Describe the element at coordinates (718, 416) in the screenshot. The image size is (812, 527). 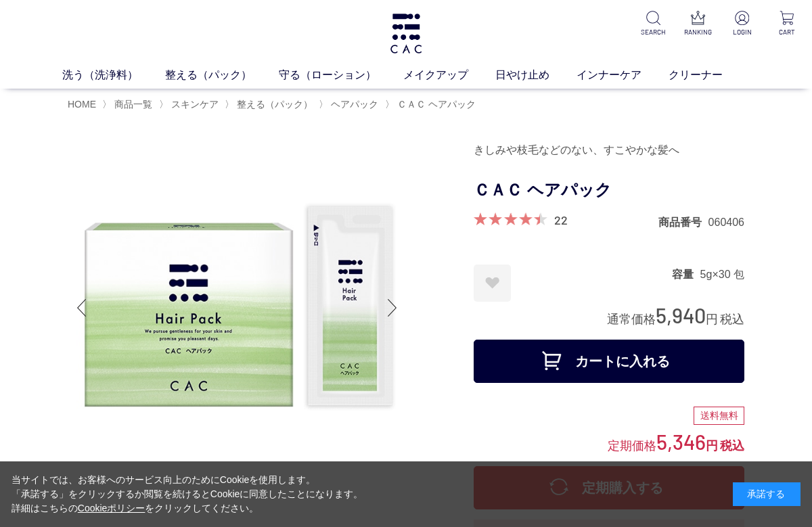
I see `div: 送料無料` at that location.